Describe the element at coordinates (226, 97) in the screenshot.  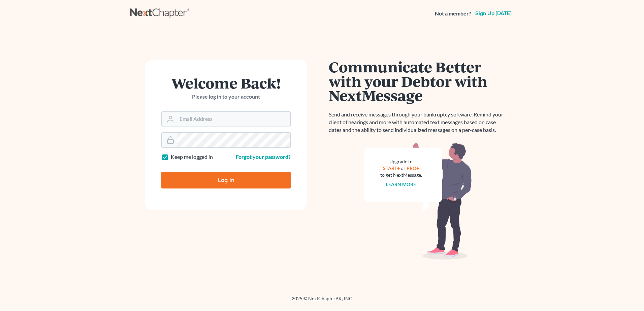
I see `p: Please log in to your account` at that location.